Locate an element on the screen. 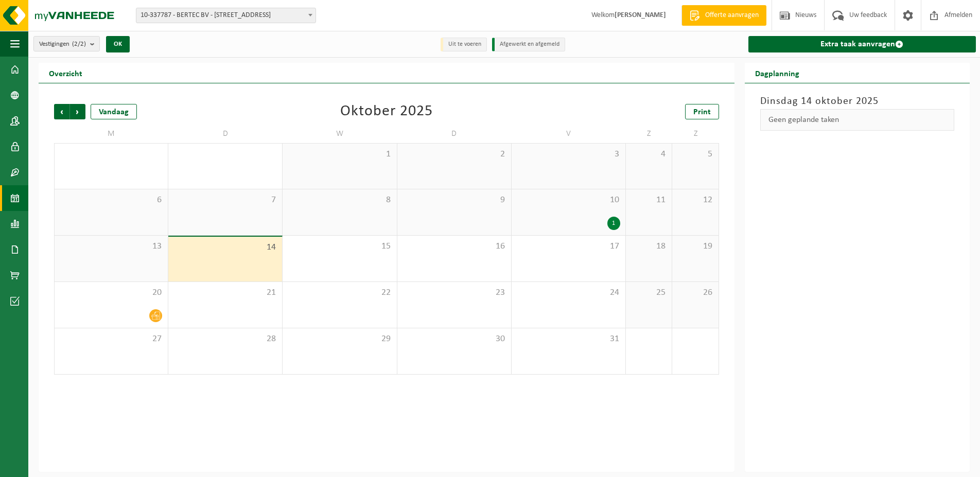 This screenshot has width=980, height=477. span: 6 is located at coordinates (111, 200).